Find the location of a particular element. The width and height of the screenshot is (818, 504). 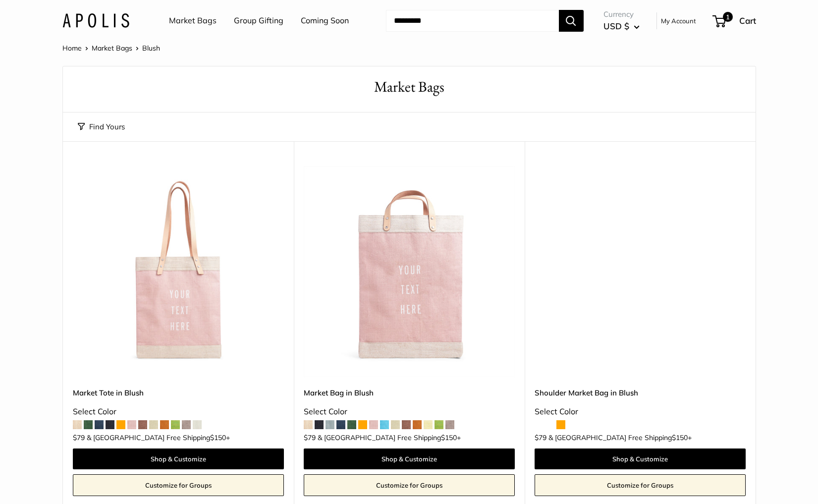

span: 1 is located at coordinates (728, 16).